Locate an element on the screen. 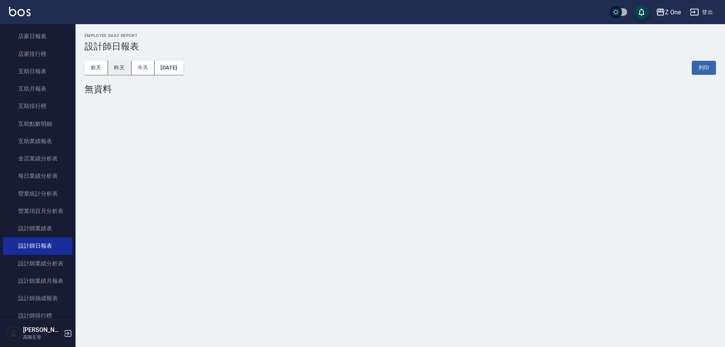 The width and height of the screenshot is (725, 347). button: 列印 is located at coordinates (704, 68).